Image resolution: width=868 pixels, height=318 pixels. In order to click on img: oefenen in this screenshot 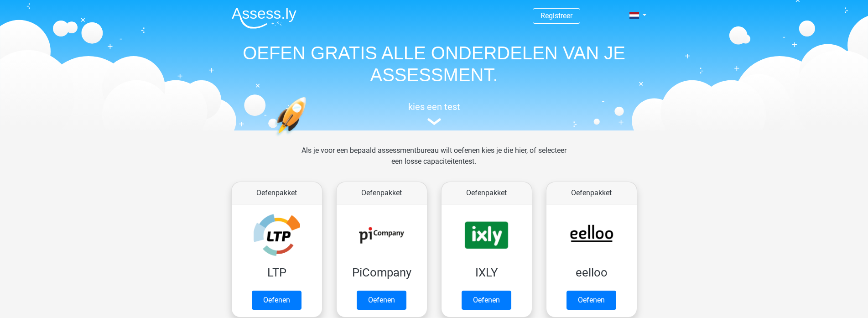, I will do `click(308, 138)`.